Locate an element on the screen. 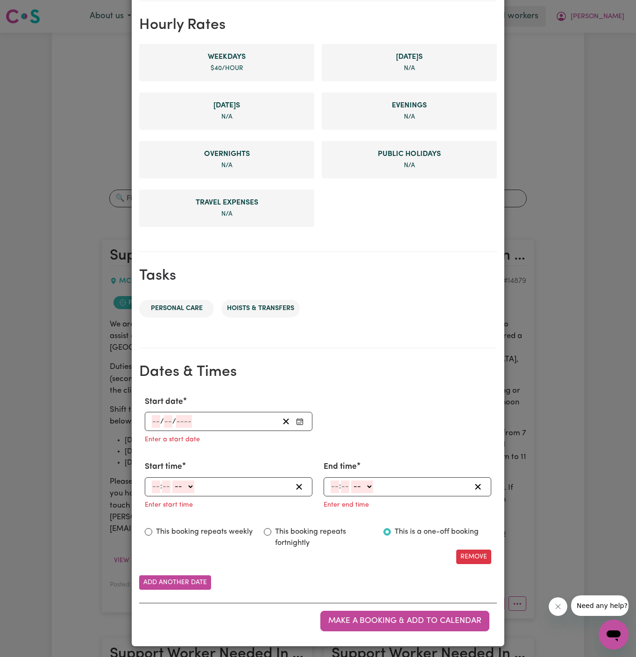 This screenshot has height=657, width=636. span: Need any help? is located at coordinates (31, 10).